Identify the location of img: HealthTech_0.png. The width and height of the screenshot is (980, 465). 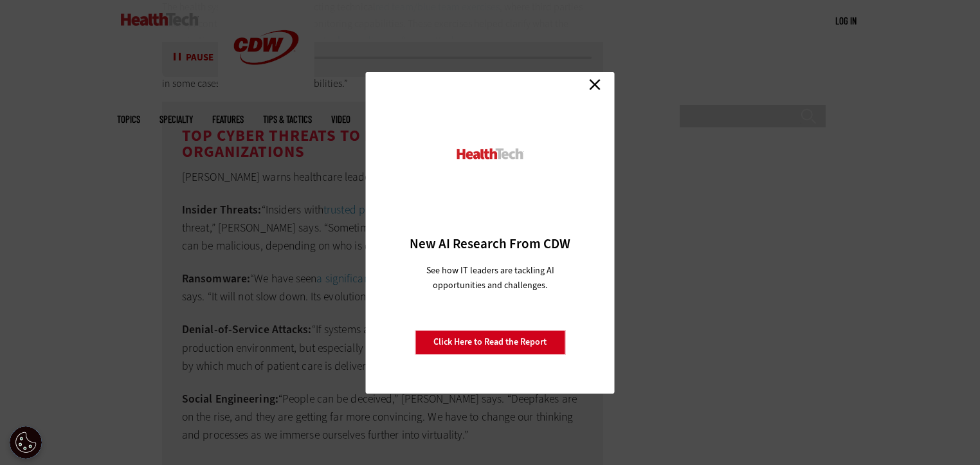
(490, 153).